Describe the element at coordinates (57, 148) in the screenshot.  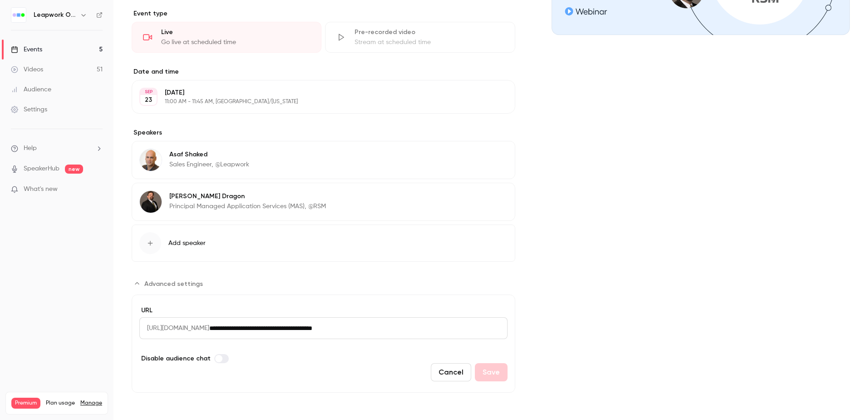
I see `li: help-dropdown-opener` at that location.